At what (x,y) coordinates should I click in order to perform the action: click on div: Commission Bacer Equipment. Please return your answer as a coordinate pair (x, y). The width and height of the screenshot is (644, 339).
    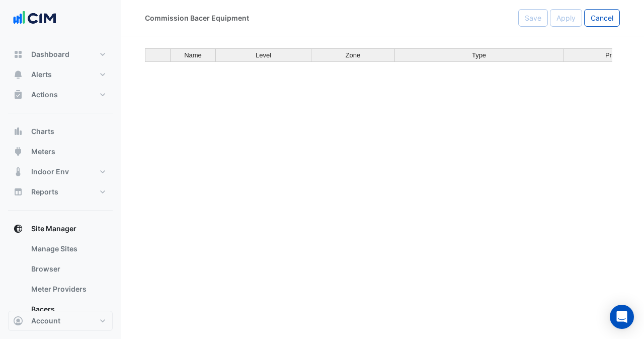
    Looking at the image, I should click on (197, 18).